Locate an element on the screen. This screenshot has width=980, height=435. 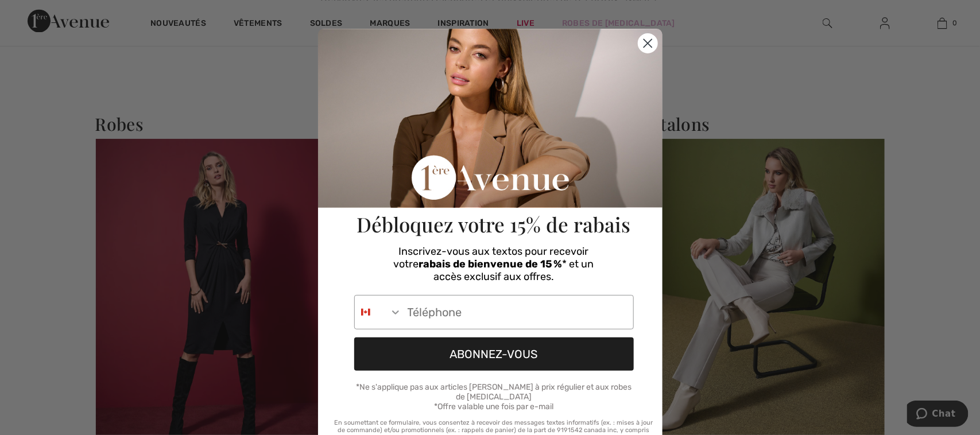
span: *Offre valable une fois par e-mail is located at coordinates (493, 406).